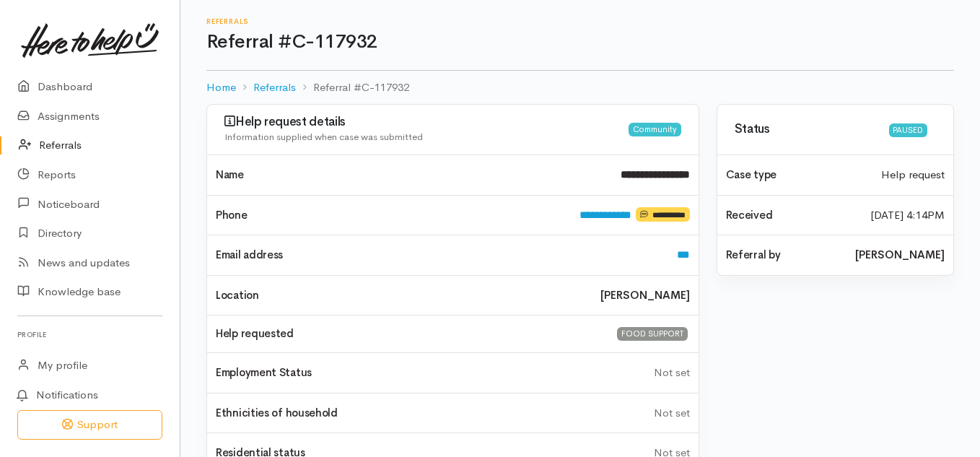  Describe the element at coordinates (276, 413) in the screenshot. I see `span: Ethnicities of household` at that location.